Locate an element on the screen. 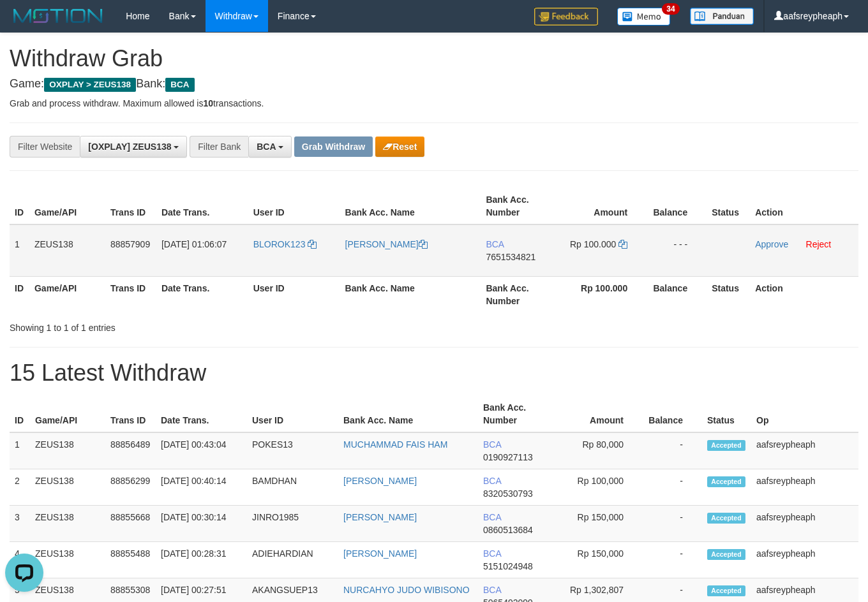  a: Reject is located at coordinates (819, 245).